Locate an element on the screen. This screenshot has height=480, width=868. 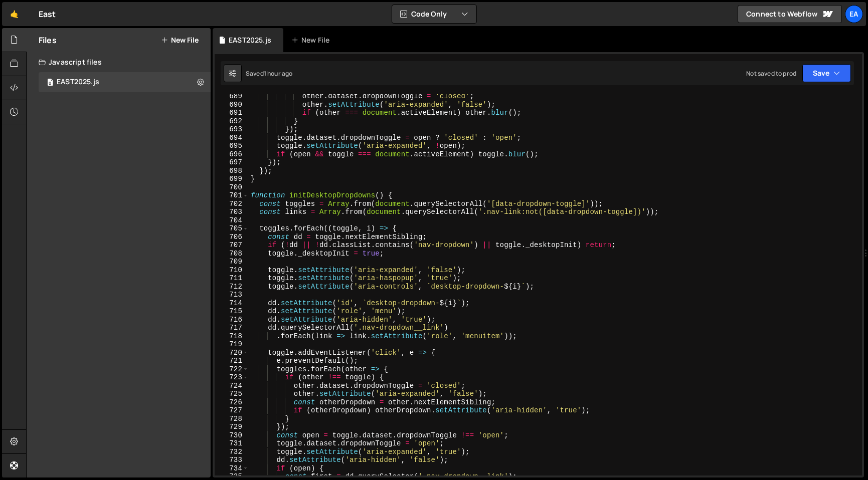
div: Ea is located at coordinates (854, 14).